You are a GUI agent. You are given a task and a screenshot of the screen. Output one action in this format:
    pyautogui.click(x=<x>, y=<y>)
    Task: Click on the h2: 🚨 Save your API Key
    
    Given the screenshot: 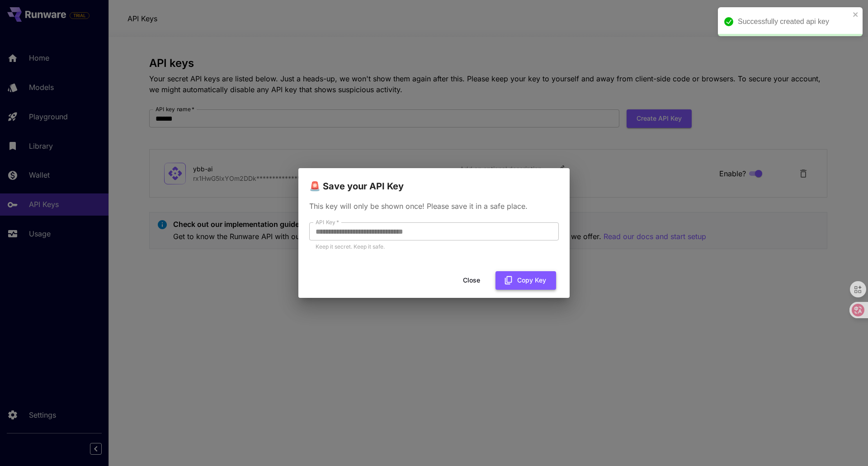 What is the action you would take?
    pyautogui.click(x=434, y=181)
    